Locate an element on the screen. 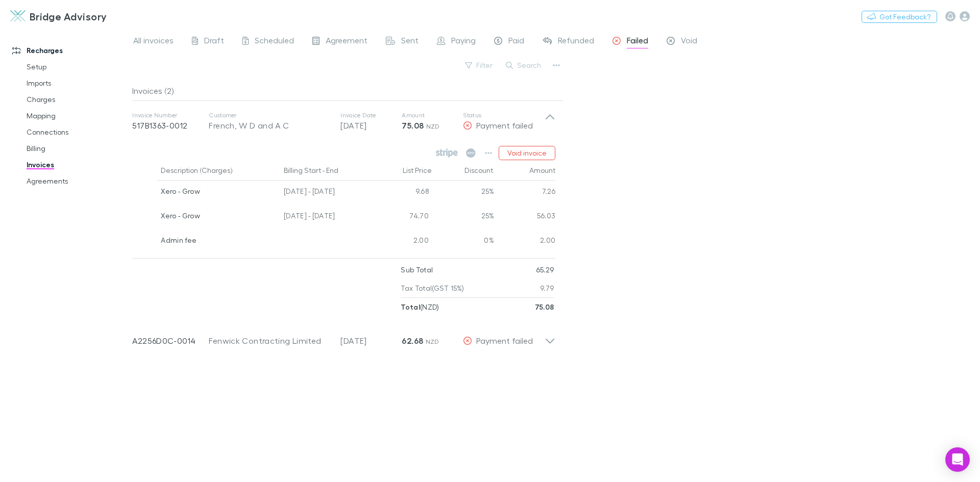 Image resolution: width=980 pixels, height=482 pixels. span: Paid is located at coordinates (516, 42).